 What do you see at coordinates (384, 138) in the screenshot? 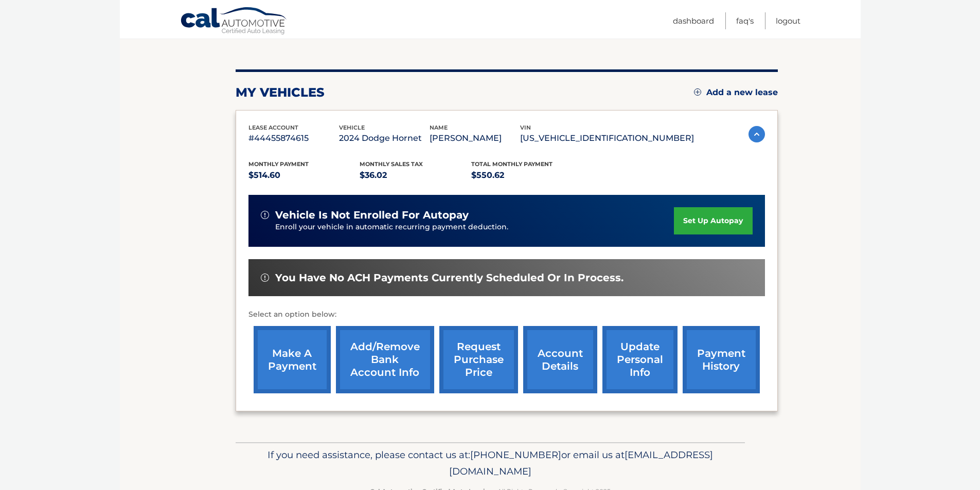
I see `p: 2024 Dodge Hornet` at bounding box center [384, 138].